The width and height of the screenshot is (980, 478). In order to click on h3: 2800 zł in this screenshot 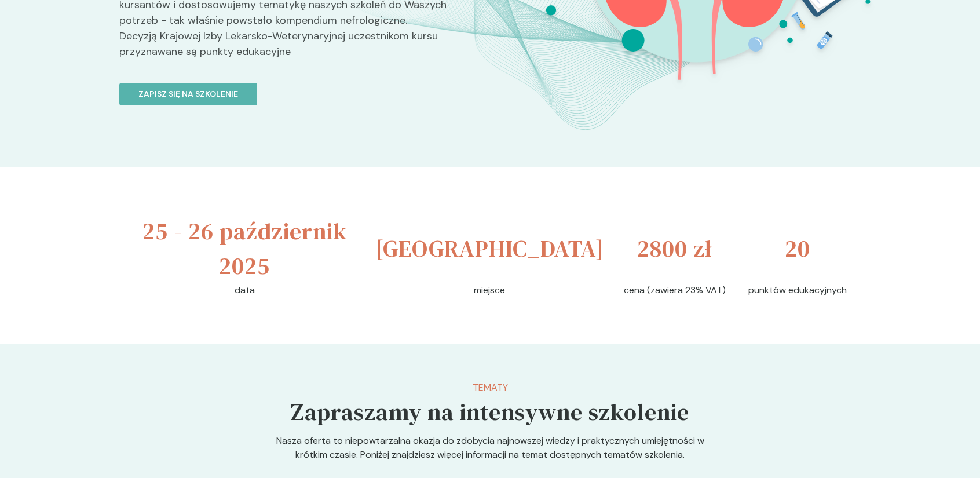, I will do `click(674, 249)`.